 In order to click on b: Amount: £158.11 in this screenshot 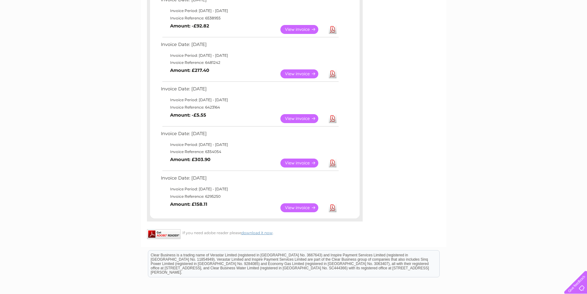, I will do `click(189, 204)`.